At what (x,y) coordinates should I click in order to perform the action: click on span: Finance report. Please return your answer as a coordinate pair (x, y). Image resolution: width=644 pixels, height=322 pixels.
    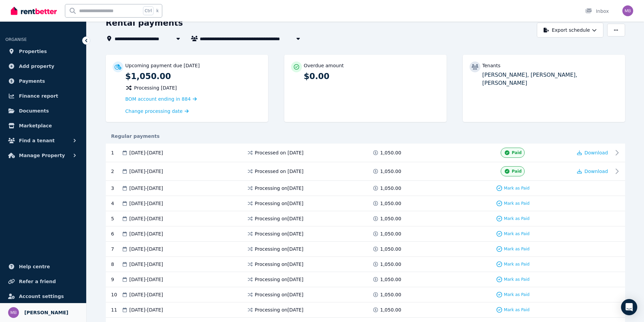
    Looking at the image, I should click on (38, 96).